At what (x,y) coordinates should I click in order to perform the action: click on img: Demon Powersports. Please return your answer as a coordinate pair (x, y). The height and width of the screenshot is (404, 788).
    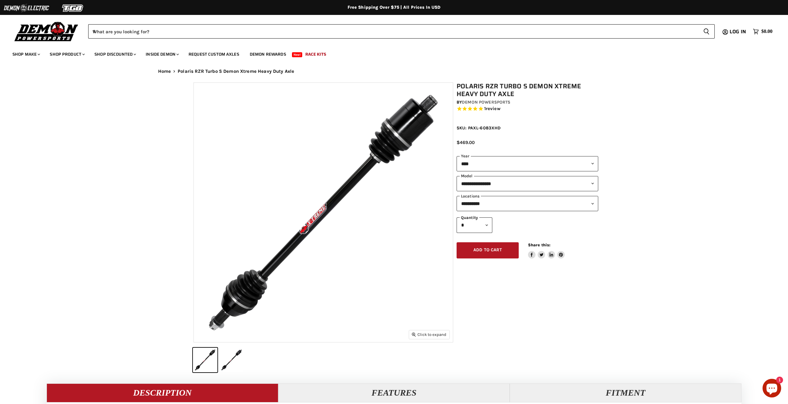
    Looking at the image, I should click on (46, 31).